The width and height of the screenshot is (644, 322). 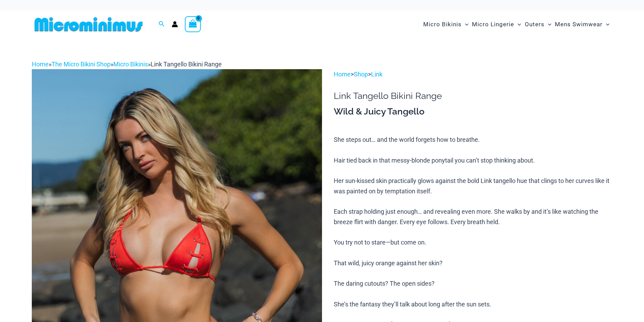 I want to click on a: Micro BikinisMenu ToggleMenu Toggle, so click(x=446, y=24).